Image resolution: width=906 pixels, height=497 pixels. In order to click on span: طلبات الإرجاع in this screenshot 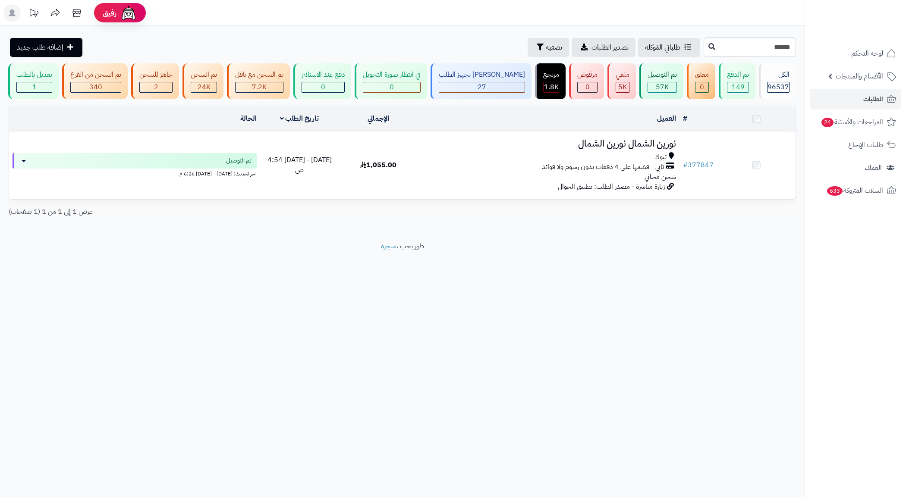, I will do `click(865, 145)`.